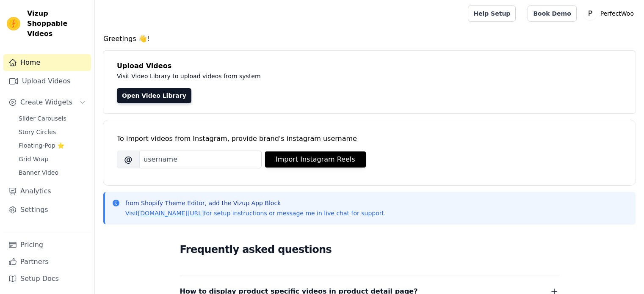 The height and width of the screenshot is (294, 644). I want to click on span: Story Circles, so click(37, 132).